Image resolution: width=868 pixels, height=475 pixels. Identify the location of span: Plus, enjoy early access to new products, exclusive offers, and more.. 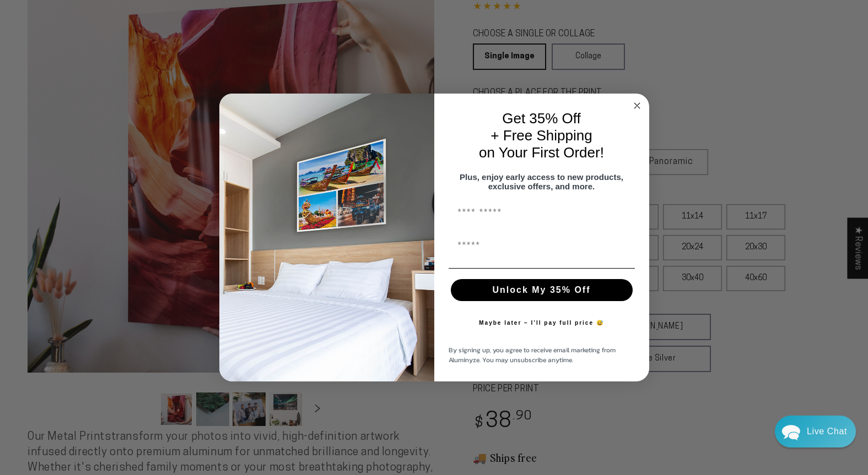
(541, 182).